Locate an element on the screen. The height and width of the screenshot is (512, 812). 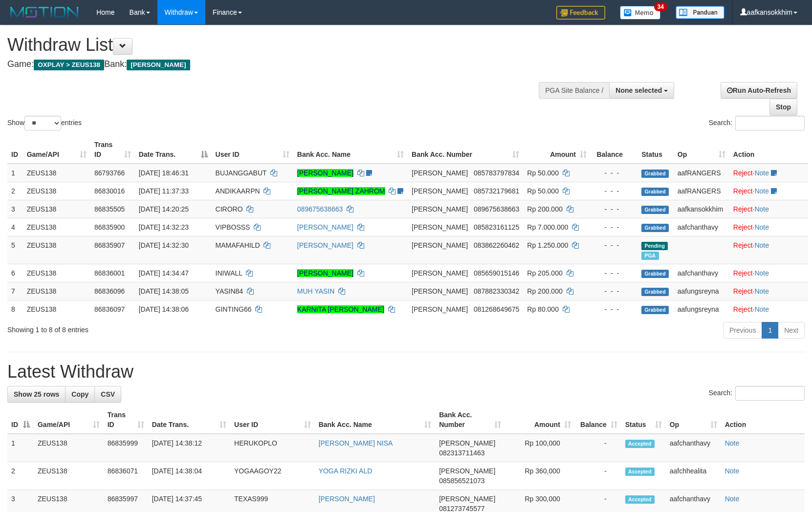
td: 4 is located at coordinates (15, 226).